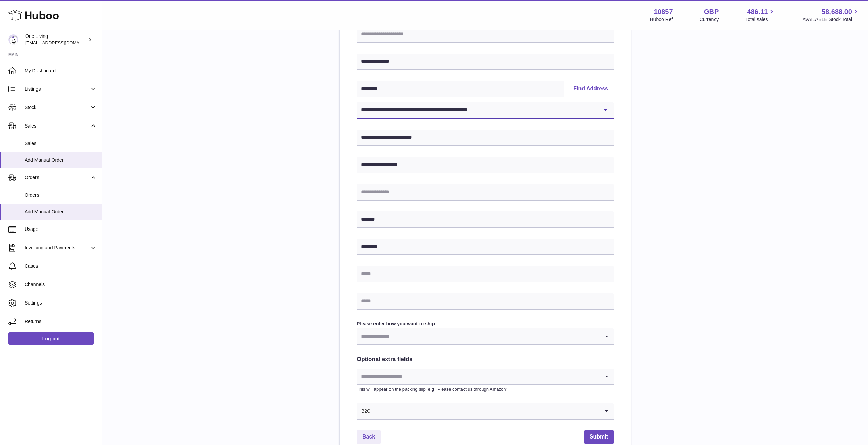 Image resolution: width=868 pixels, height=445 pixels. I want to click on p: This will appear on the packing slip. e.g. 'Please contact us through Amazon', so click(485, 389).